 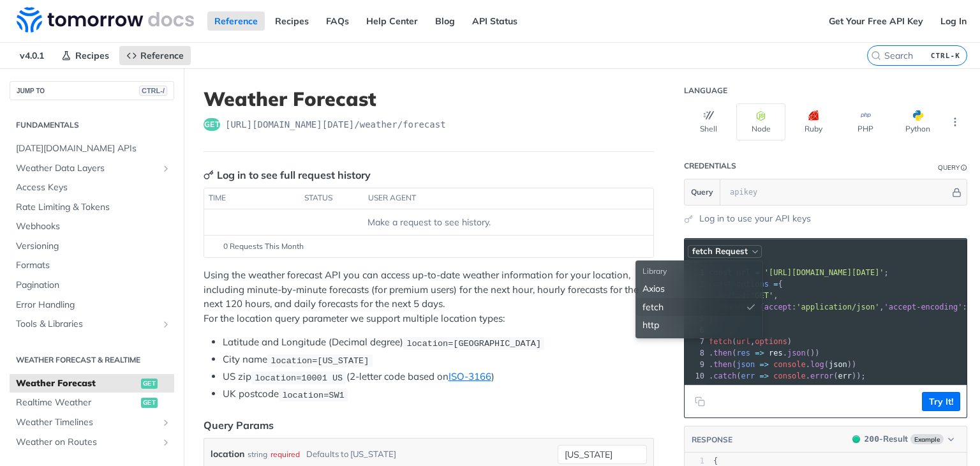 What do you see at coordinates (954, 21) in the screenshot?
I see `a: Log In` at bounding box center [954, 21].